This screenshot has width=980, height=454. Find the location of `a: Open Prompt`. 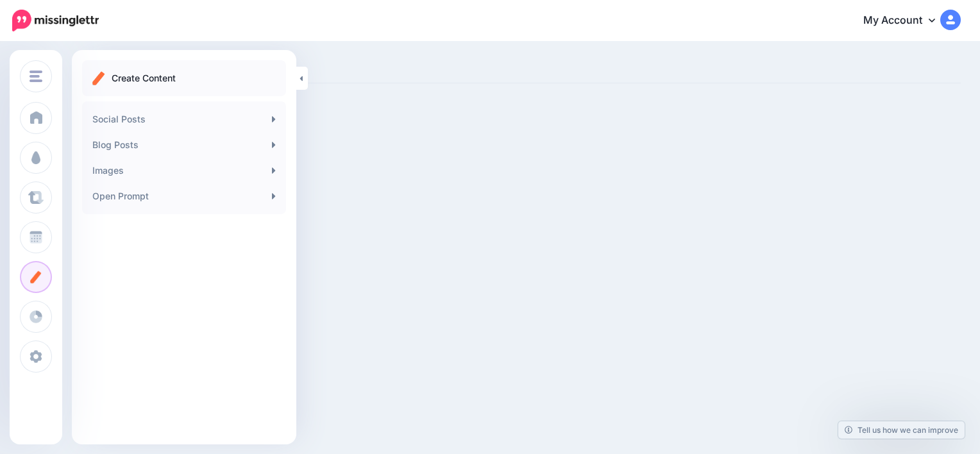

a: Open Prompt is located at coordinates (184, 196).